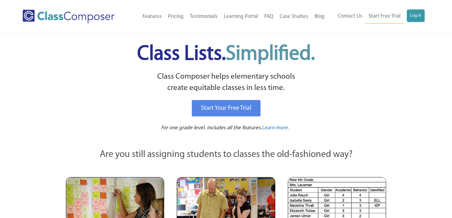 Image resolution: width=452 pixels, height=218 pixels. I want to click on a: Features, so click(152, 17).